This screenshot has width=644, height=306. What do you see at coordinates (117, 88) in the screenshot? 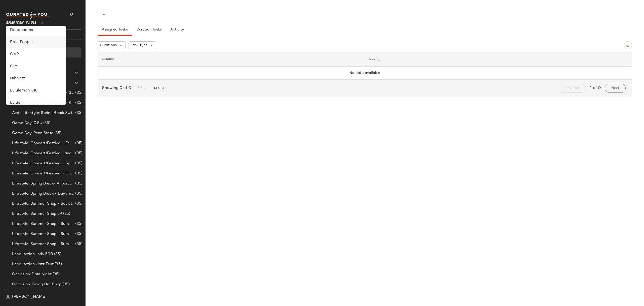
I see `span: Showing 0 of 0` at bounding box center [117, 88].